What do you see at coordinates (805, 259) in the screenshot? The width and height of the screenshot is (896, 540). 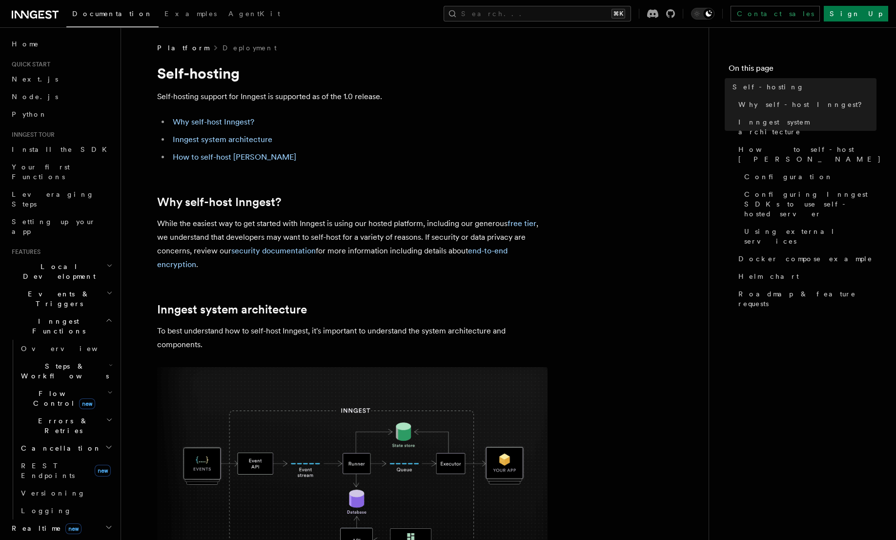 I see `span: Docker compose example` at bounding box center [805, 259].